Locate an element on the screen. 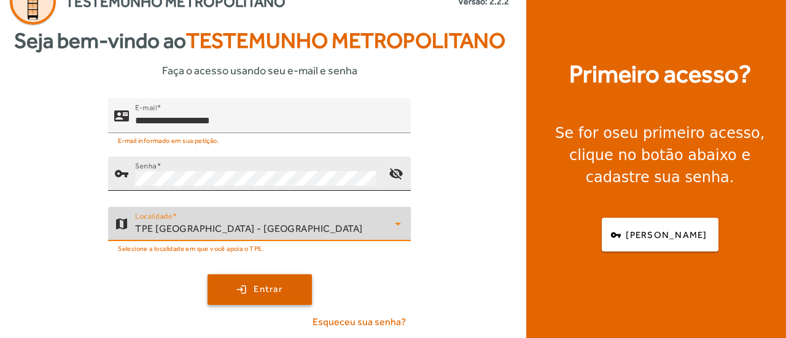 The height and width of the screenshot is (338, 786). mat-label: Localidade is located at coordinates (154, 216).